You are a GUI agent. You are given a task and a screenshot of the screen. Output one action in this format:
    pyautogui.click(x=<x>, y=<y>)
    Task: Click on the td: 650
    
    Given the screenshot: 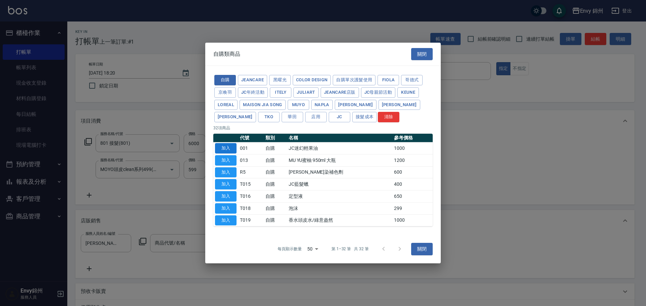 What is the action you would take?
    pyautogui.click(x=412, y=197)
    